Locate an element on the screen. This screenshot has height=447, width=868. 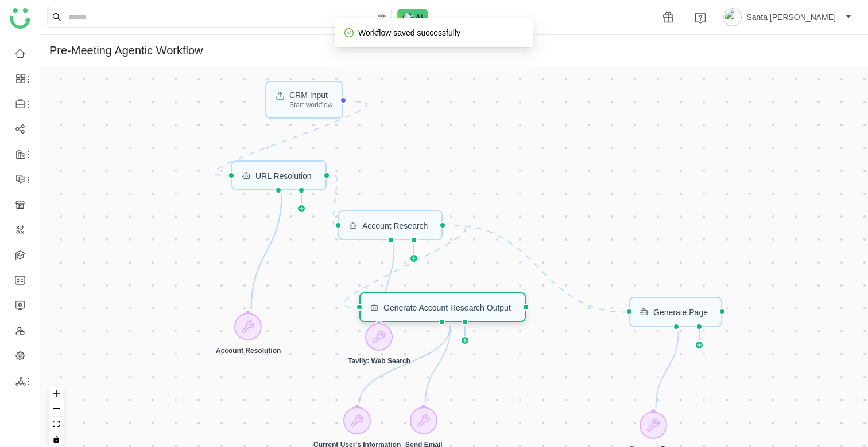
button: fit view is located at coordinates (57, 424).